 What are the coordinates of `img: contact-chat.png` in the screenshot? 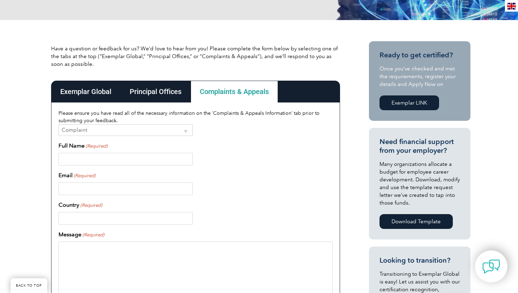 It's located at (491, 267).